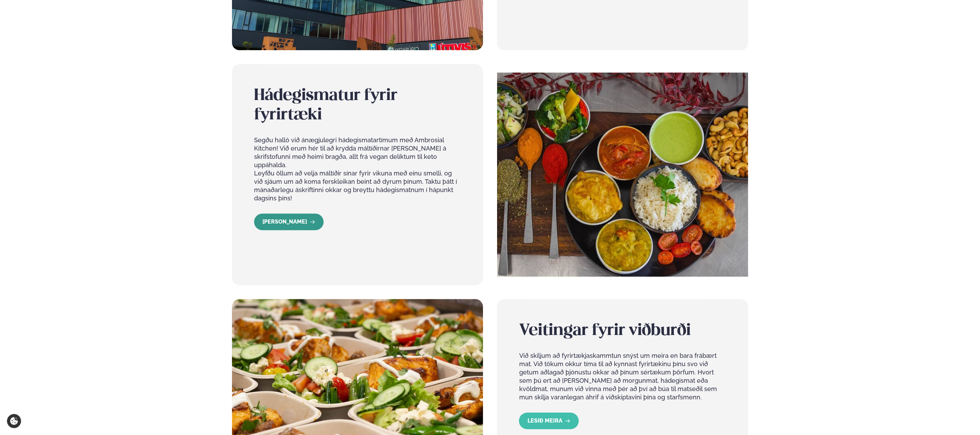  Describe the element at coordinates (289, 222) in the screenshot. I see `a: LESA MEIRA` at that location.